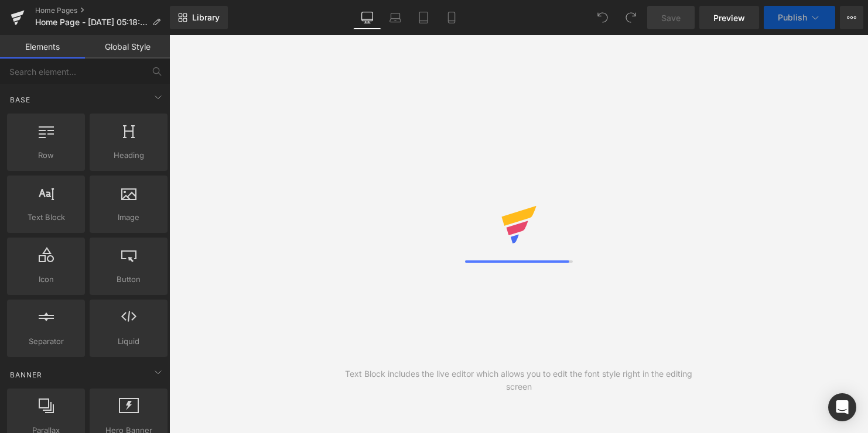 The image size is (868, 433). What do you see at coordinates (129, 155) in the screenshot?
I see `span: Heading` at bounding box center [129, 155].